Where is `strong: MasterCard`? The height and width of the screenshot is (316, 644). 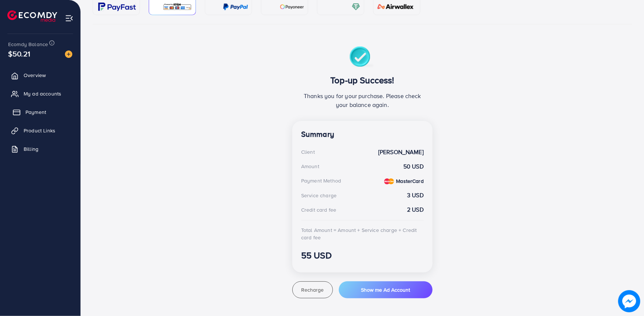
strong: MasterCard is located at coordinates (409, 181).